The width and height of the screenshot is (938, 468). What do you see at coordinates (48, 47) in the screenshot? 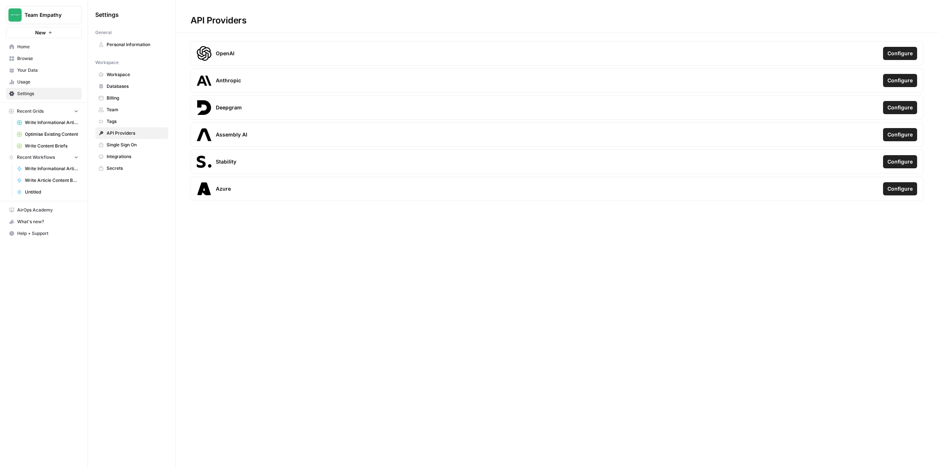
I see `span: Home` at bounding box center [48, 47].